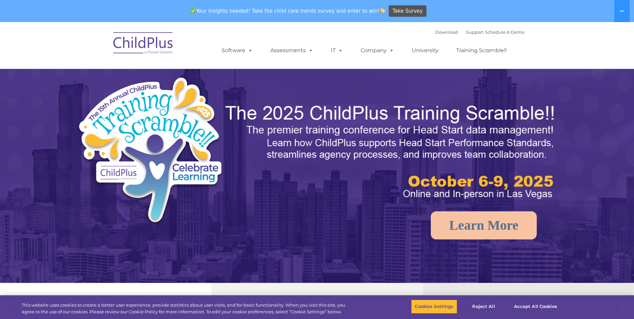 This screenshot has width=634, height=319. Describe the element at coordinates (408, 11) in the screenshot. I see `a: Take Survey` at that location.